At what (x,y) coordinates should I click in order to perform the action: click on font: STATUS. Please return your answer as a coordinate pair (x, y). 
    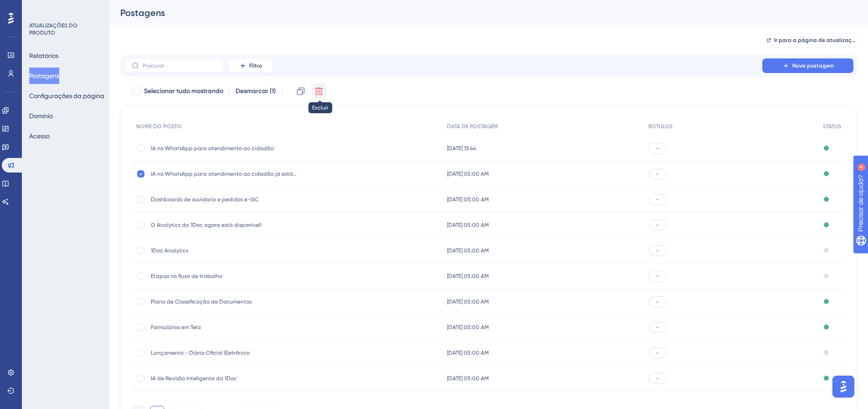
    Looking at the image, I should click on (832, 126).